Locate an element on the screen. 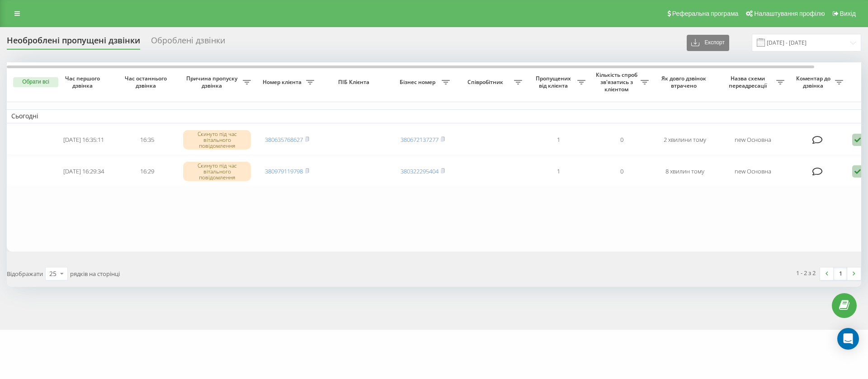 This screenshot has height=379, width=868. div: Open Intercom Messenger is located at coordinates (848, 339).